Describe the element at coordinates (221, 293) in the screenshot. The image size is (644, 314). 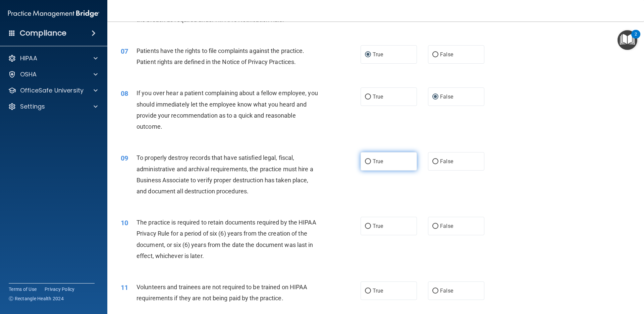
I see `span: Volunteers and trainees are not required to be trained on HIPAA requirements if they are not bein...` at that location.